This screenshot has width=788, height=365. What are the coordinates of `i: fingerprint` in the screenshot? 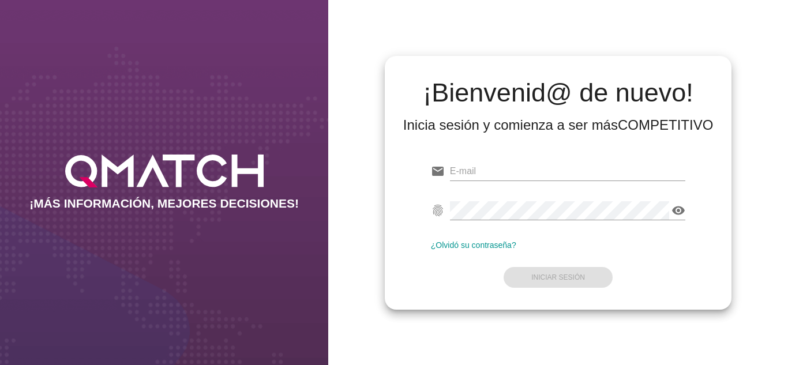 It's located at (438, 211).